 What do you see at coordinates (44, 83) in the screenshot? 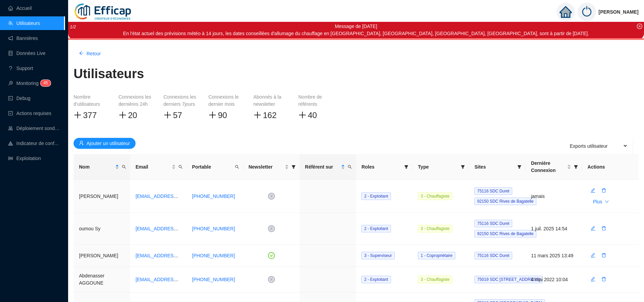
I see `span: 4` at bounding box center [44, 83].